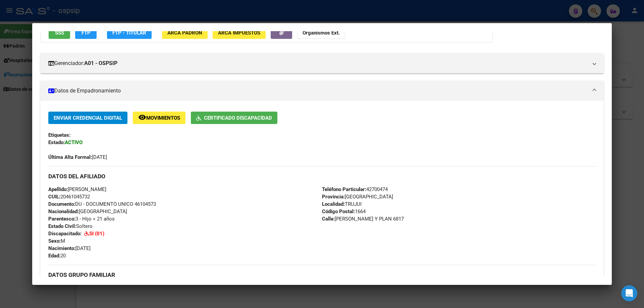 Image resolution: width=644 pixels, height=308 pixels. I want to click on mat-panel-title: Gerenciador:, so click(318, 63).